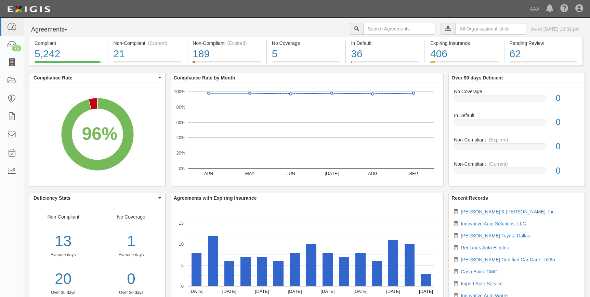  Describe the element at coordinates (517, 148) in the screenshot. I see `a: Non-Compliant(Expired)0` at that location.